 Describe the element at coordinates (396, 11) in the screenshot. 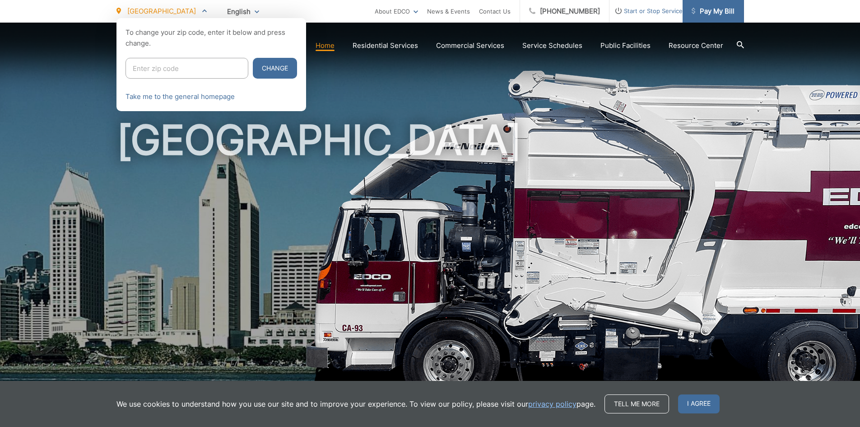

I see `a: About EDCO` at that location.